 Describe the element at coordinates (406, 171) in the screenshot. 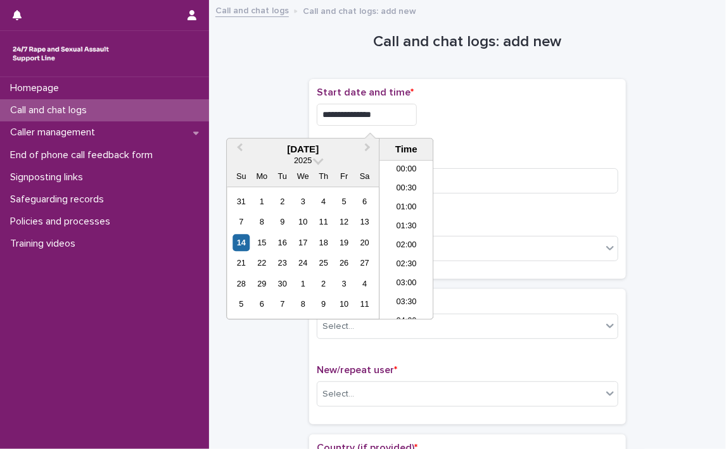

I see `li: 00:00` at that location.